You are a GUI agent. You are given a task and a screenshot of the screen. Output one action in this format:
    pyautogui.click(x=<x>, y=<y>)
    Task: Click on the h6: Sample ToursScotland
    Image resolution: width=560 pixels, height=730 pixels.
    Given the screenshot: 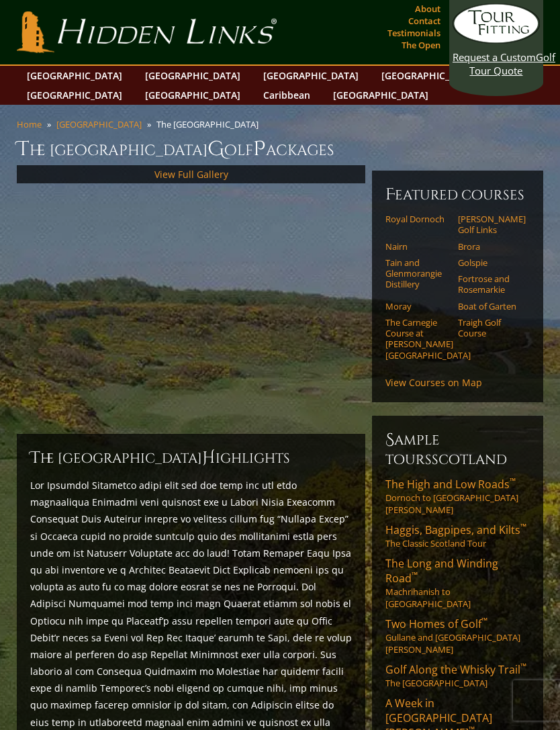 What is the action you would take?
    pyautogui.click(x=457, y=449)
    